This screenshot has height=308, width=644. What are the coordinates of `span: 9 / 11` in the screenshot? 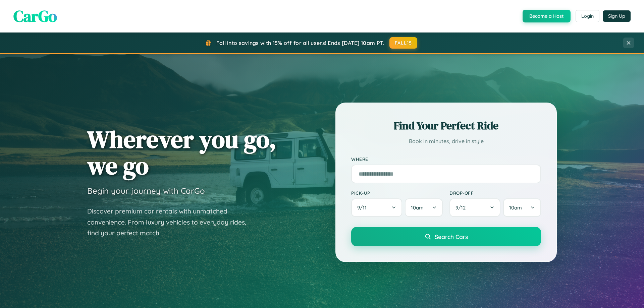 It's located at (364, 207).